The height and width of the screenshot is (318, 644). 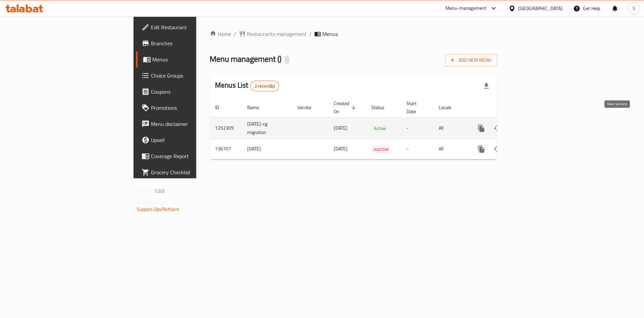 I want to click on a: Menus, so click(x=189, y=60).